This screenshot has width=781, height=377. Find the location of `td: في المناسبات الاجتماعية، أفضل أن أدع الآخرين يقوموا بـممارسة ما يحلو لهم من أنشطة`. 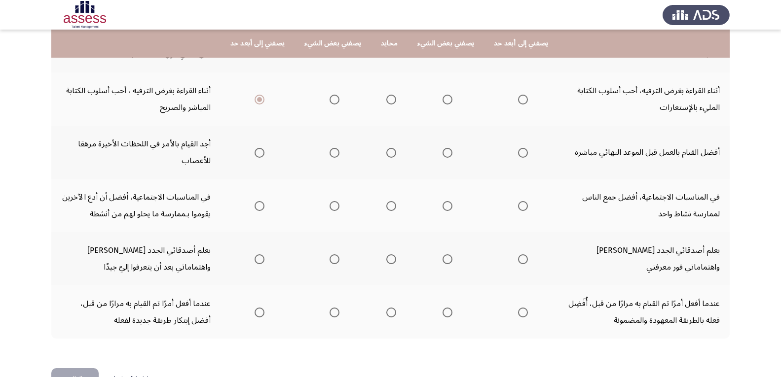

td: في المناسبات الاجتماعية، أفضل أن أدع الآخرين يقوموا بـممارسة ما يحلو لهم من أنشطة is located at coordinates (136, 206).